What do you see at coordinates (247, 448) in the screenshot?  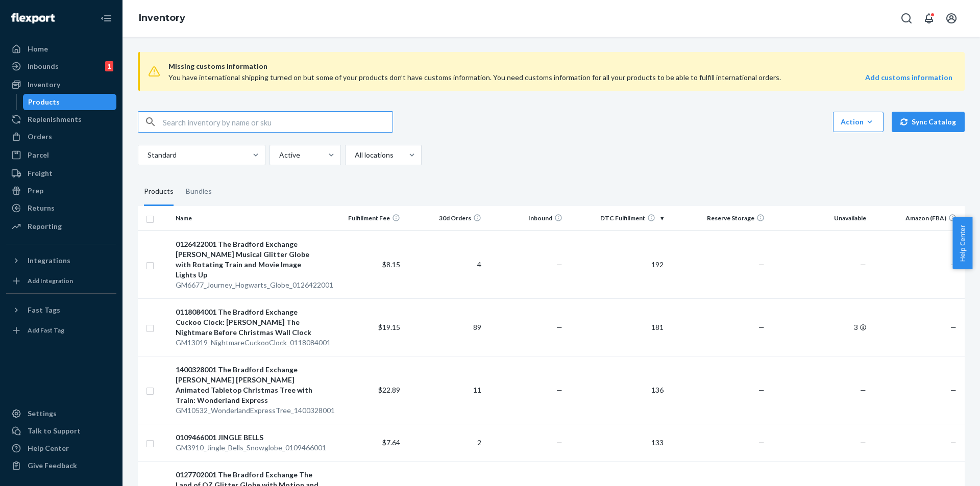 I see `div: GM3910_Jingle_Bells_Snowglobe_0109466001` at bounding box center [247, 448].